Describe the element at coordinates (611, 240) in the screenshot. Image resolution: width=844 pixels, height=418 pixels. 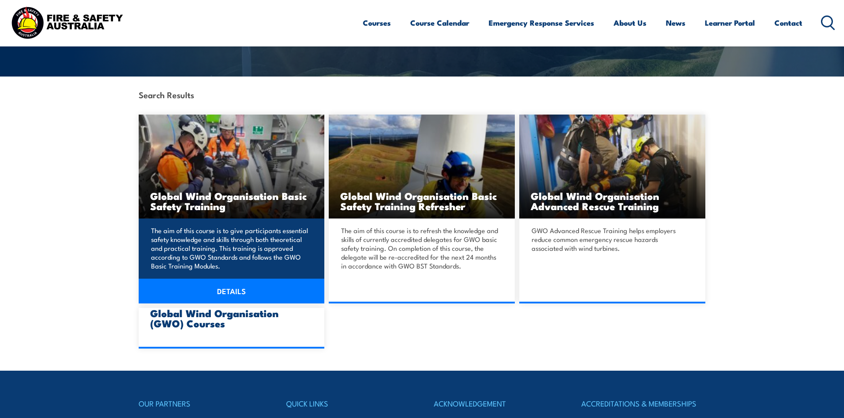
I see `p: GWO Advanced Rescue Training helps employers reduce common emergency rescue hazards associated wi...` at that location.